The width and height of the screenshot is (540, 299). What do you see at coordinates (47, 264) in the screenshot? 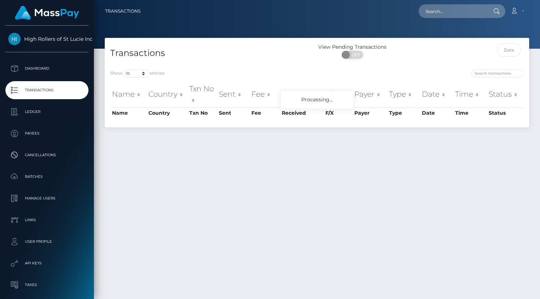
I see `p: API Keys` at bounding box center [47, 264].